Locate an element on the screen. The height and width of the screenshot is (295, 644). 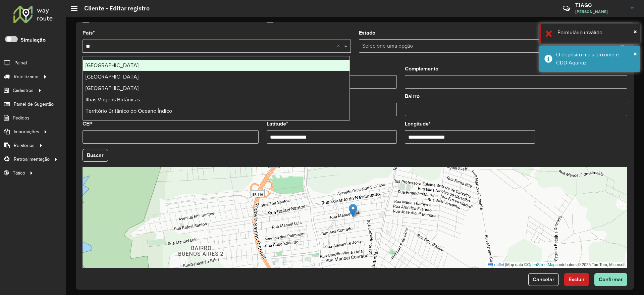
label: Bairro is located at coordinates (412, 96).